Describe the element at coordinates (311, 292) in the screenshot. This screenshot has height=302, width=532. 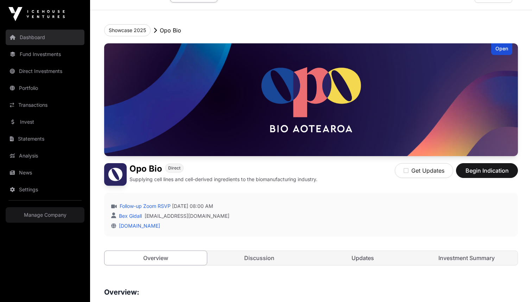
I see `h3: Overview:` at that location.